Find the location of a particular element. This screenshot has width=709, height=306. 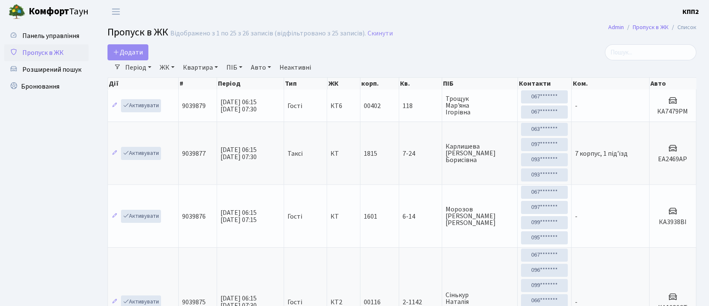

span: Бронювання is located at coordinates (40, 86).